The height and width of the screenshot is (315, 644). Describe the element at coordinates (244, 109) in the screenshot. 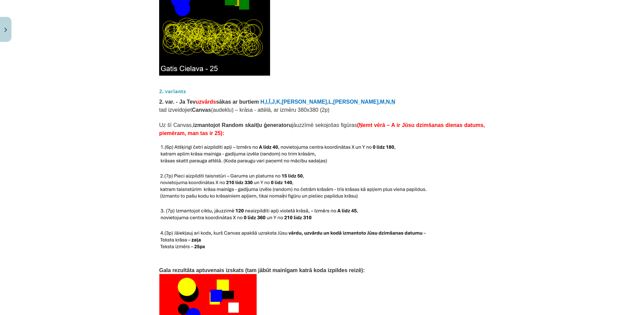

I see `span: tad izveidojiet (audeklu) – krāsa - attēlā, ar izmēru 380x380 (2p)` at that location.